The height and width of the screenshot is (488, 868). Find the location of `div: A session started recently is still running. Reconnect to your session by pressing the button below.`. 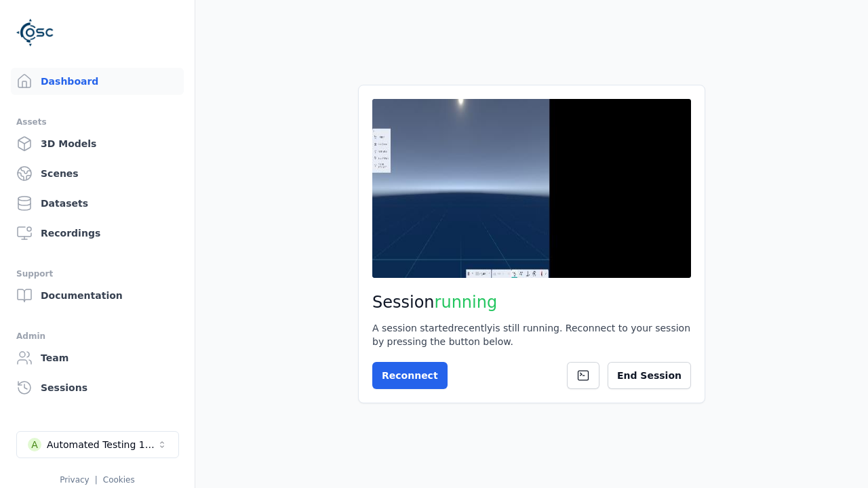

div: A session started recently is still running. Reconnect to your session by pressing the button below. is located at coordinates (531, 335).